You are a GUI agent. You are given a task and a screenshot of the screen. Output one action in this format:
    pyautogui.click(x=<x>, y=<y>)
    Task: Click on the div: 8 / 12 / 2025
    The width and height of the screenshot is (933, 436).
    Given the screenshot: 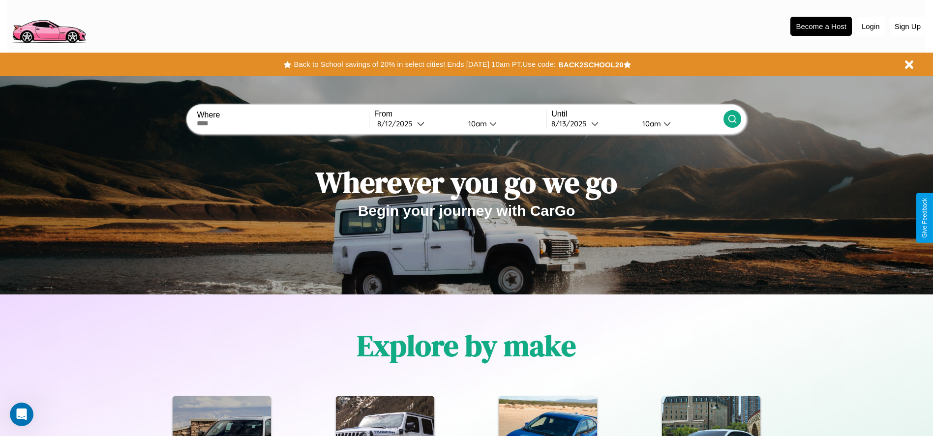 What is the action you would take?
    pyautogui.click(x=397, y=123)
    